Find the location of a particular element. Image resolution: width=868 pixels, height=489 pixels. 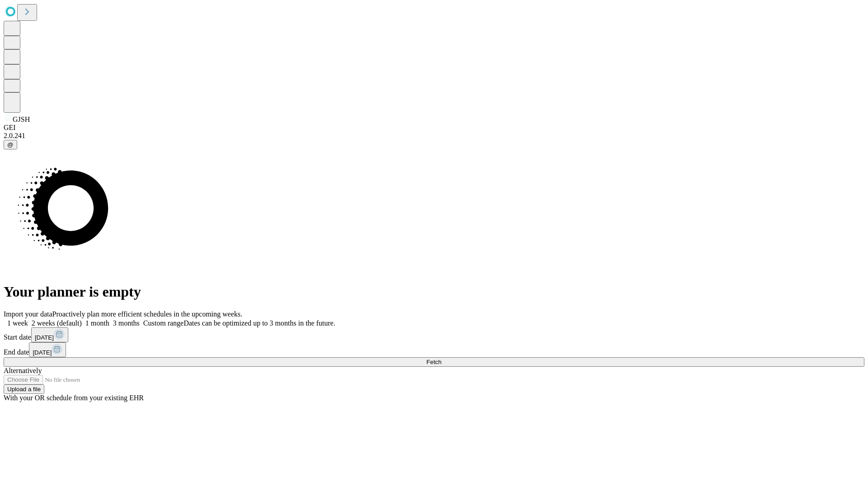

span: 2 weeks (default) is located at coordinates (56, 323).